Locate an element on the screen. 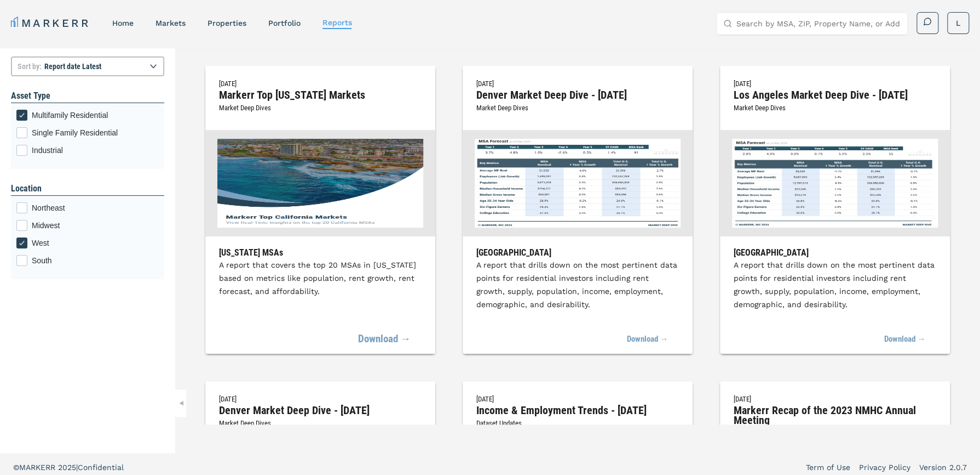 Image resolution: width=980 pixels, height=475 pixels. a: properties is located at coordinates (226, 23).